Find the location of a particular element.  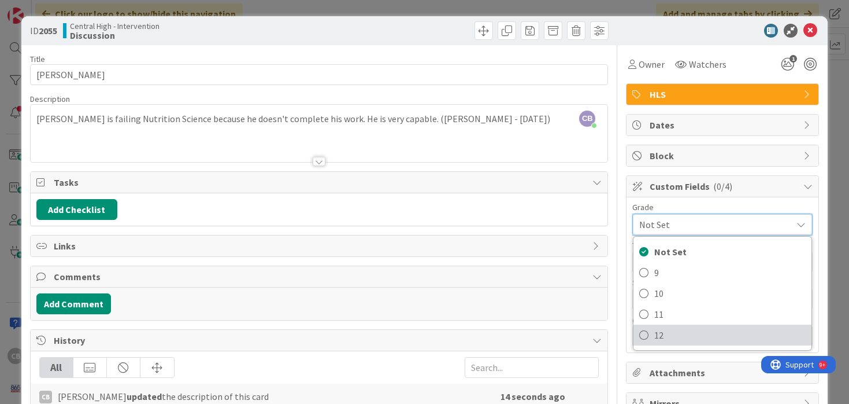

span: ( 0/4 ) is located at coordinates (723, 186).